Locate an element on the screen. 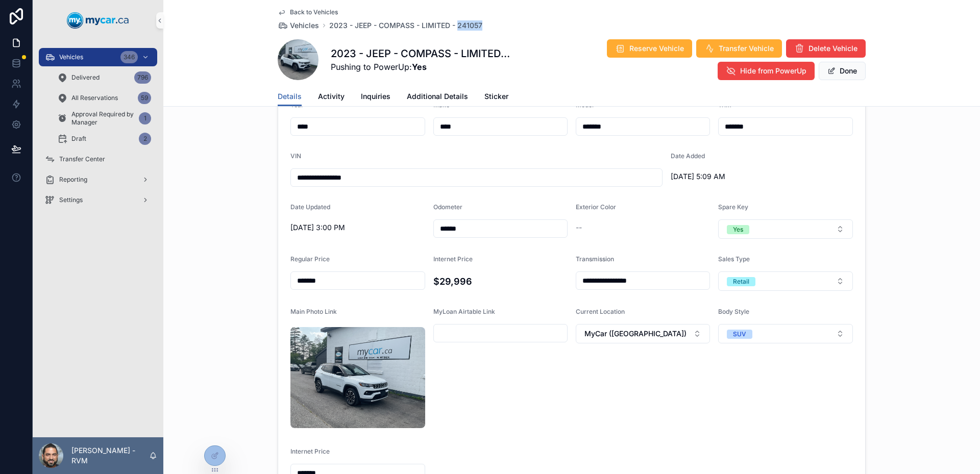 This screenshot has width=980, height=474. a: Details is located at coordinates (289, 97).